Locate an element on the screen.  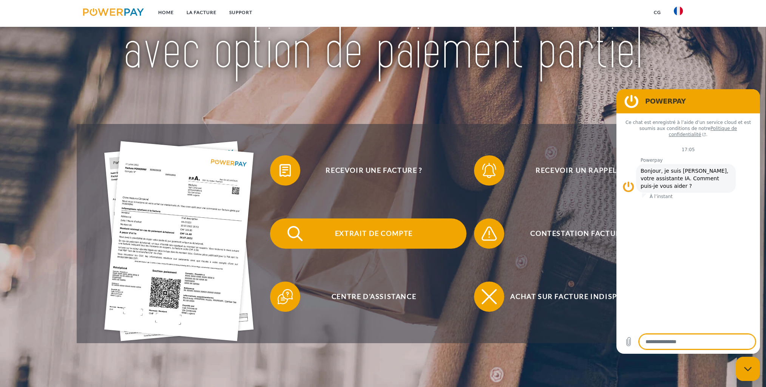
svg: (s’ouvre dans un nouvel onglet) is located at coordinates (87, 45).